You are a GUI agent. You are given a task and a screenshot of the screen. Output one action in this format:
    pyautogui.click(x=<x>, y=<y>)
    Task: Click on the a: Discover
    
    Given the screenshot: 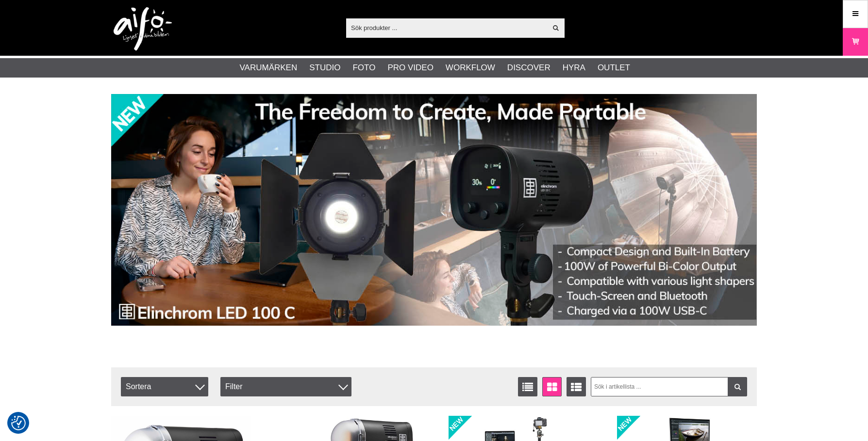 What is the action you would take?
    pyautogui.click(x=529, y=68)
    